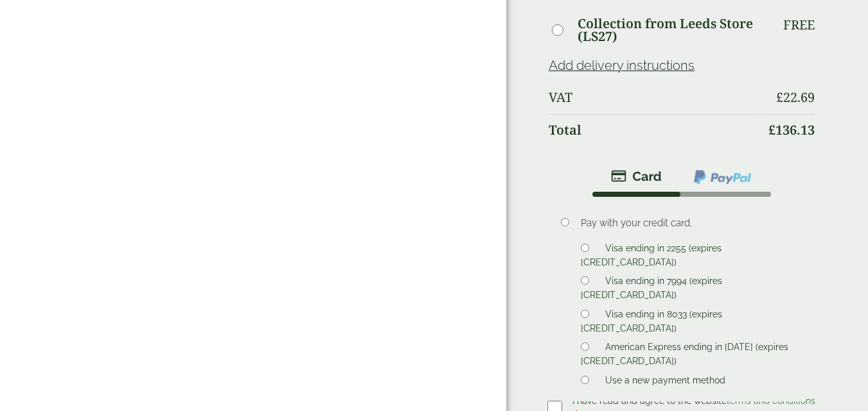 Image resolution: width=868 pixels, height=411 pixels. What do you see at coordinates (791, 130) in the screenshot?
I see `bdi: 136.13` at bounding box center [791, 130].